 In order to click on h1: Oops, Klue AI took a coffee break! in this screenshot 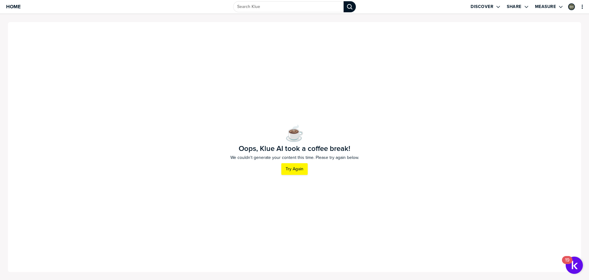, I will do `click(295, 148)`.